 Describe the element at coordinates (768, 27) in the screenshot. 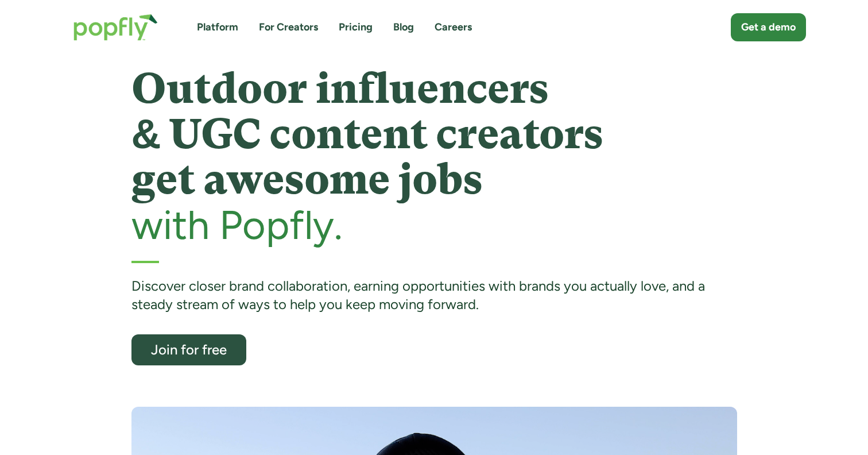

I see `div: Get a demo` at that location.